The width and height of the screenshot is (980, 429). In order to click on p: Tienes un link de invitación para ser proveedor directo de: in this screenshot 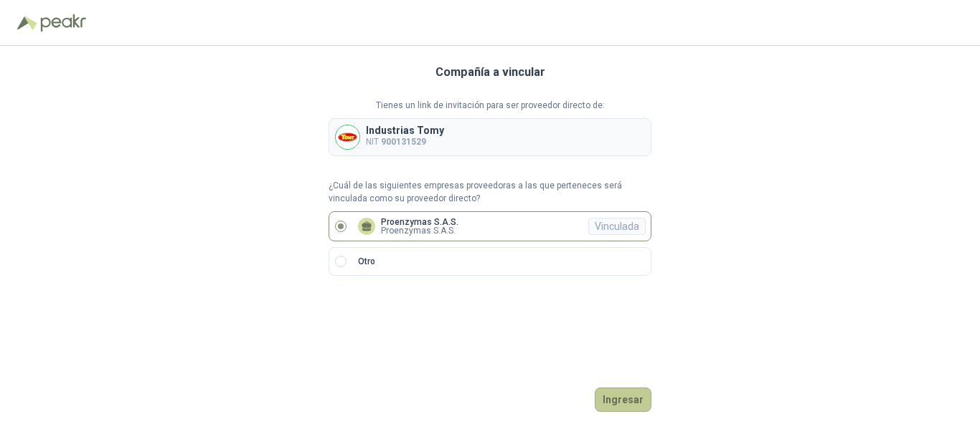, I will do `click(490, 105)`.